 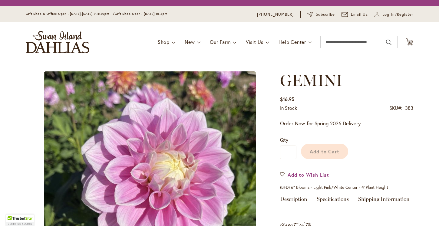 What do you see at coordinates (311, 80) in the screenshot?
I see `span: GEMINI` at bounding box center [311, 80].